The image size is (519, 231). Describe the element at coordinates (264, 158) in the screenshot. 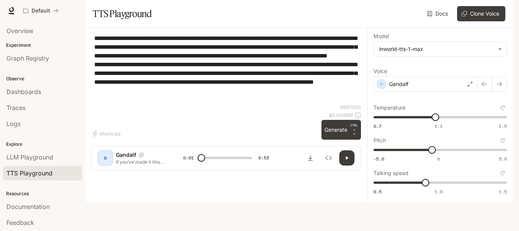

I see `span: 0:53` at that location.